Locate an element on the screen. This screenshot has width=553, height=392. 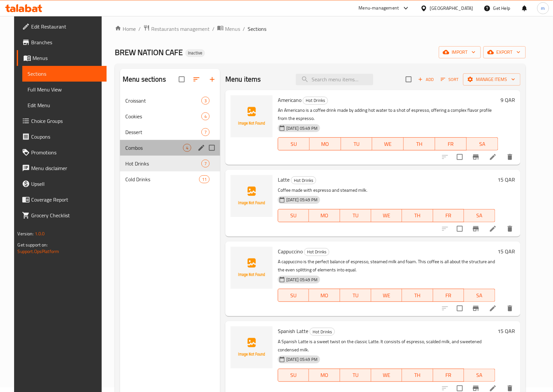
img: Spanish Latte is located at coordinates (251, 347).